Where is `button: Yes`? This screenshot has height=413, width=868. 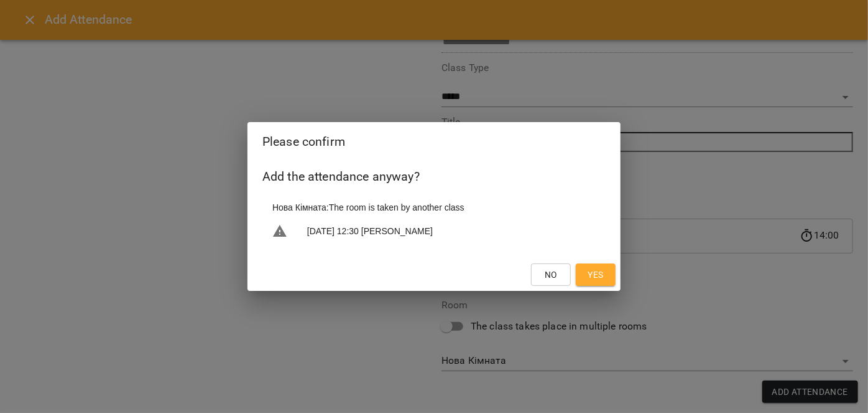 button: Yes is located at coordinates (596, 274).